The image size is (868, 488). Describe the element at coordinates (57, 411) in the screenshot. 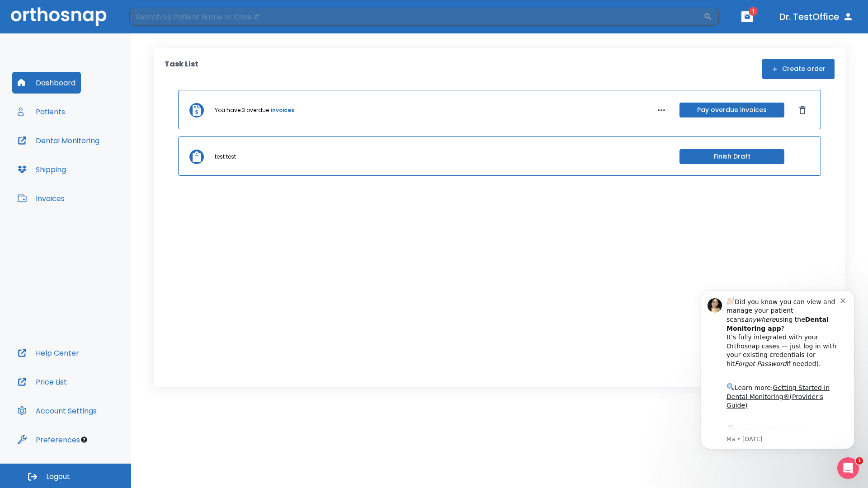

I see `button: Account Settings` at that location.